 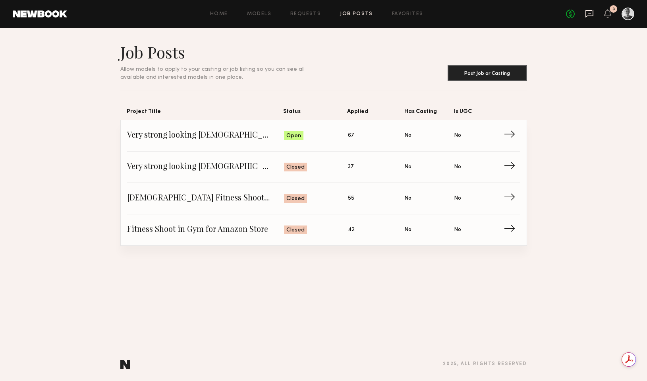 I want to click on a: Fitness Shoot in Gym for Amazon StoreClosed42NoNo→, so click(x=324, y=230).